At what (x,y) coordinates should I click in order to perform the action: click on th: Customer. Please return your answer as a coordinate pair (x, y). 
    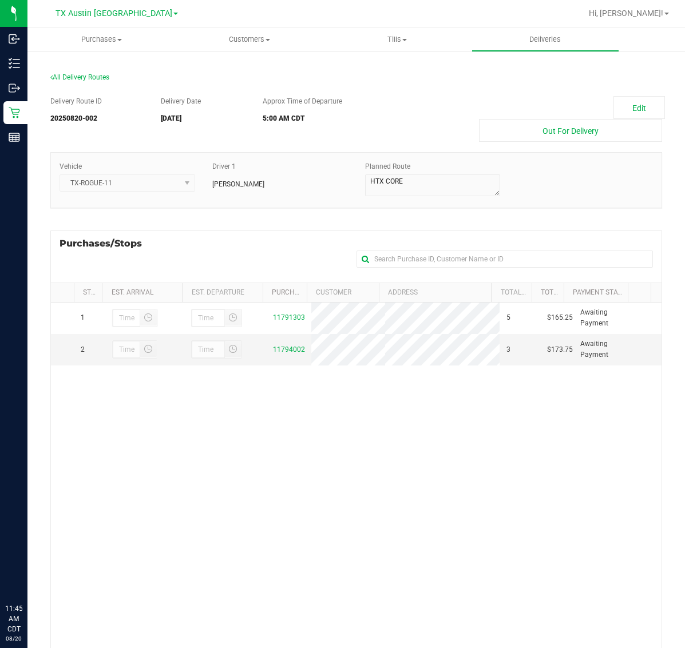
    Looking at the image, I should click on (343, 293).